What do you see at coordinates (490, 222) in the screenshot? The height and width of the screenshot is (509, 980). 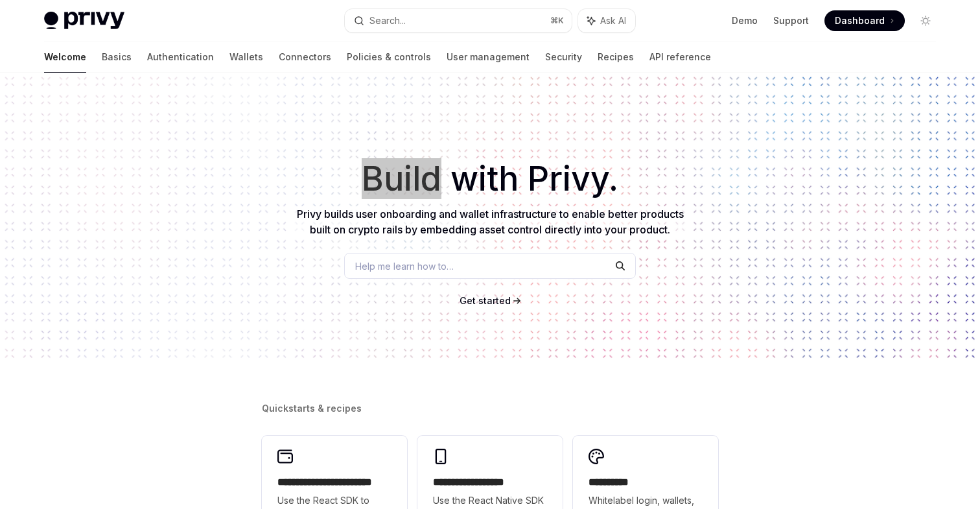 I see `span: Privy builds user onboarding and wallet infrastructure to enable better products built on crypto ...` at bounding box center [490, 222].